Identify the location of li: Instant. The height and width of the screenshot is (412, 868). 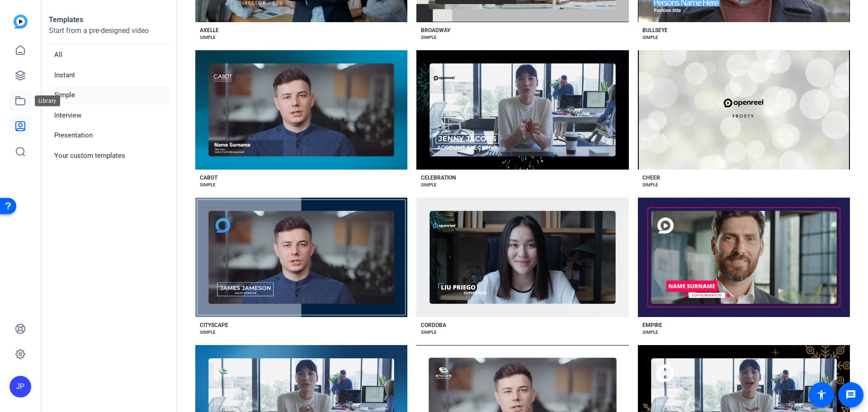
(109, 75).